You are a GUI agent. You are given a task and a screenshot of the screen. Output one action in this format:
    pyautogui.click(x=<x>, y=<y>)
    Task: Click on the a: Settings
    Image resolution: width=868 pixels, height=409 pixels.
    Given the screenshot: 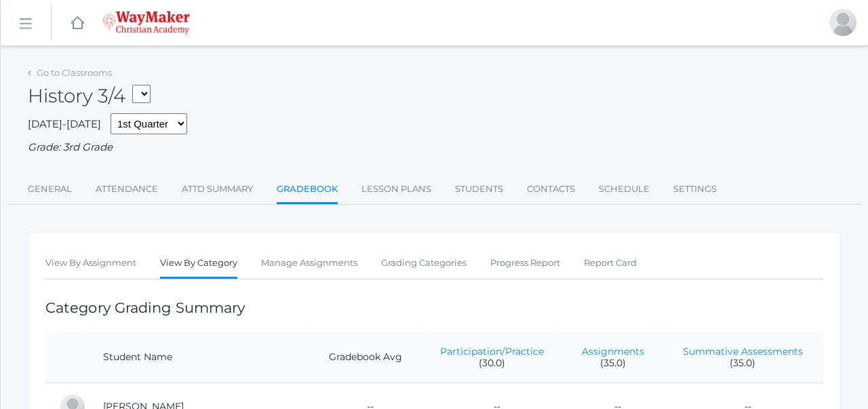 What is the action you would take?
    pyautogui.click(x=695, y=189)
    